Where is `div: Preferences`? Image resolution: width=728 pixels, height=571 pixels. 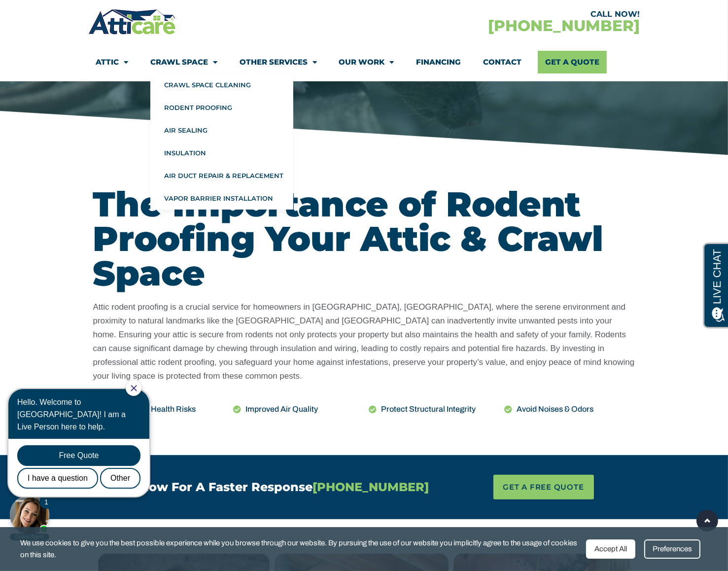
div: Preferences is located at coordinates (672, 549).